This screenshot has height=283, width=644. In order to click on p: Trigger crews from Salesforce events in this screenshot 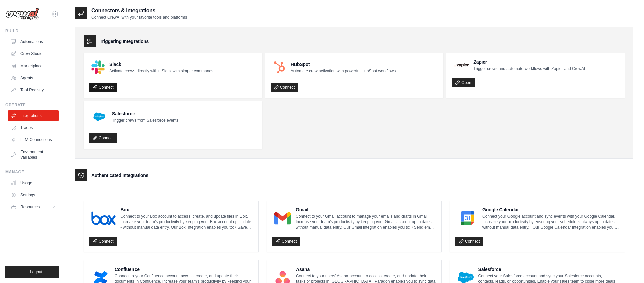, I will do `click(145, 120)`.